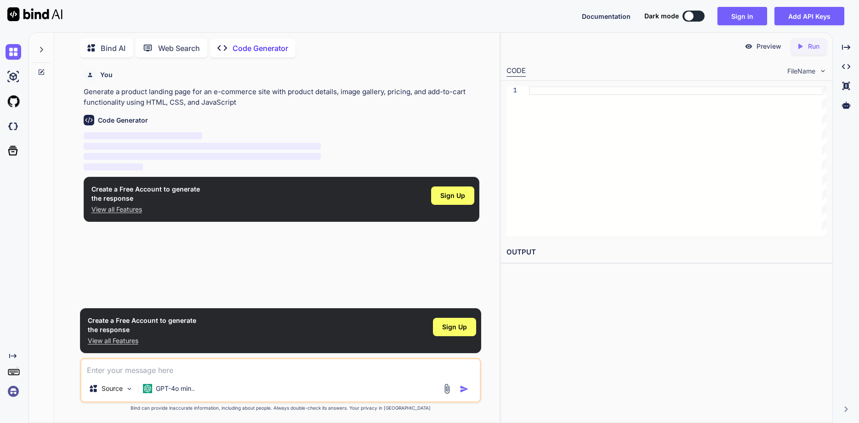 The height and width of the screenshot is (423, 859). What do you see at coordinates (749, 46) in the screenshot?
I see `img: preview` at bounding box center [749, 46].